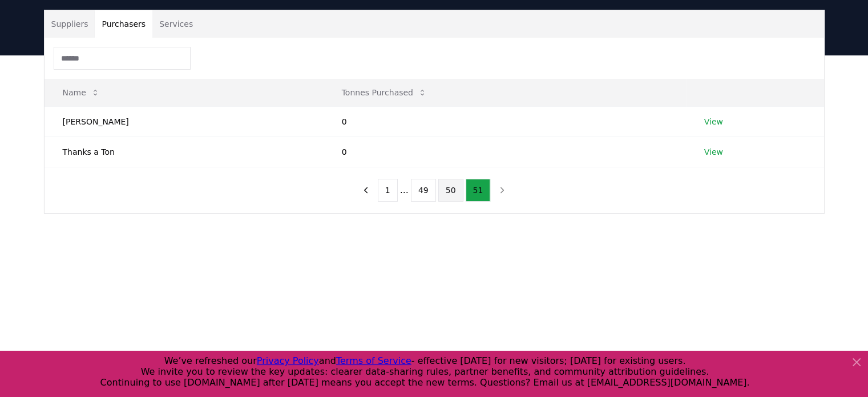 The image size is (868, 397). I want to click on button: 1, so click(387, 190).